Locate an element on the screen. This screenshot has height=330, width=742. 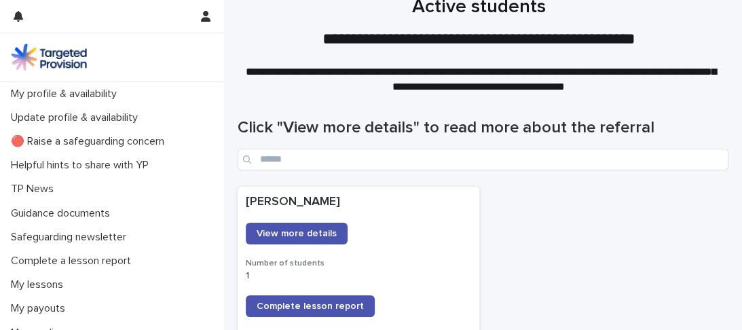
p: My lessons is located at coordinates (39, 284).